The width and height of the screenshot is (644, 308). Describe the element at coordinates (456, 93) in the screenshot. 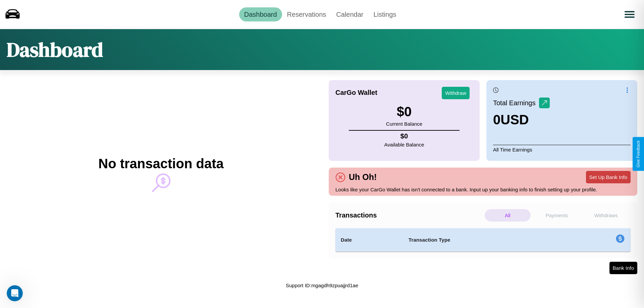

I see `button: Withdraw` at that location.